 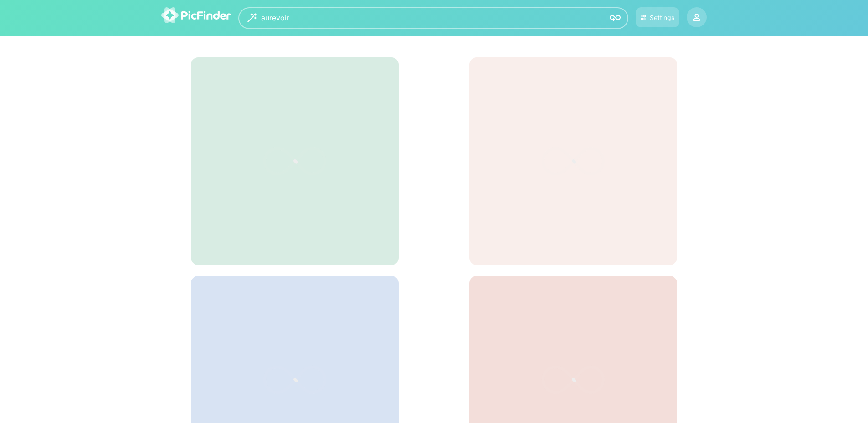 I want to click on button: Settings, so click(x=658, y=17).